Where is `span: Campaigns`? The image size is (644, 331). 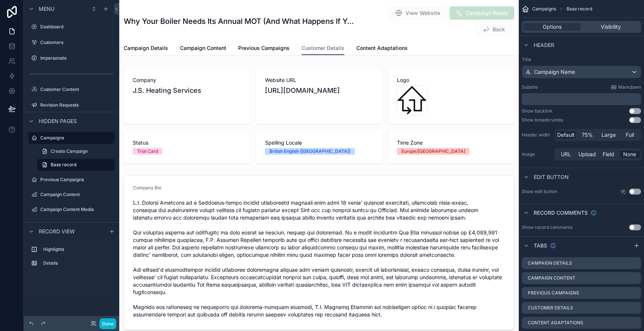
span: Campaigns is located at coordinates (544, 9).